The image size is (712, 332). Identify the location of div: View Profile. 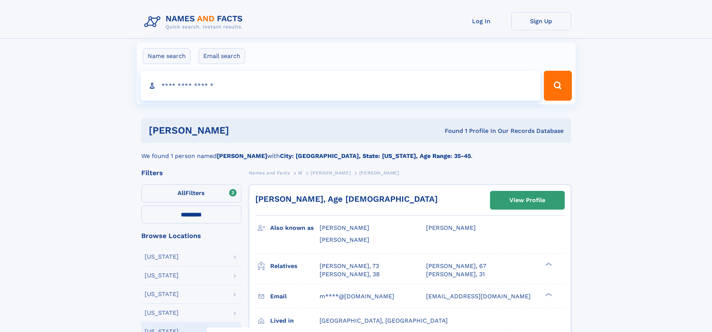
(527, 200).